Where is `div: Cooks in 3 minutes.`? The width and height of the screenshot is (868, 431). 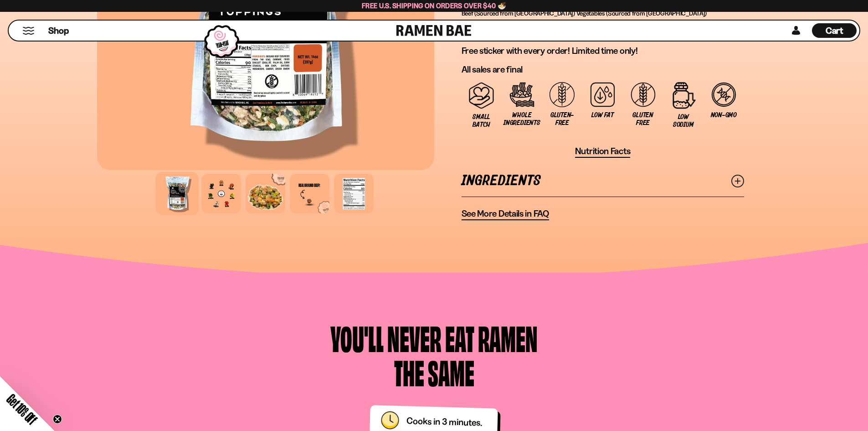 div: Cooks in 3 minutes. is located at coordinates (447, 422).